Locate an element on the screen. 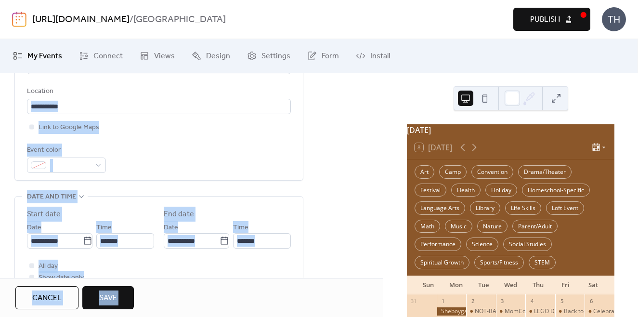 This screenshot has width=638, height=317. div: Library is located at coordinates (485, 208).